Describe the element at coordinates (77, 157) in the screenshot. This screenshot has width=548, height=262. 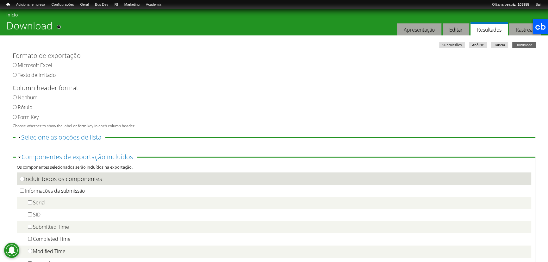
I see `a: Componentes de exportação incluídos` at that location.